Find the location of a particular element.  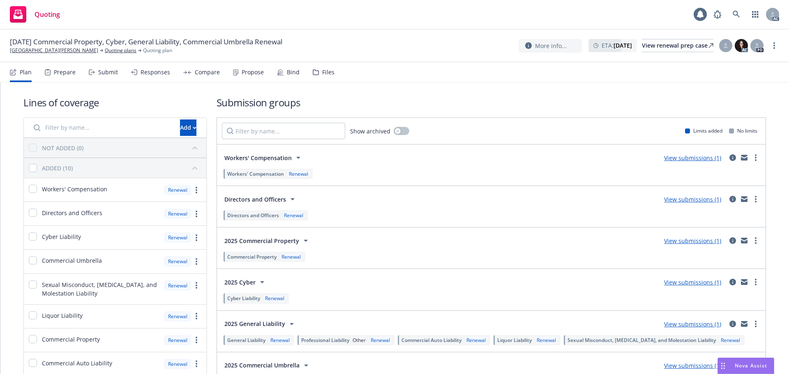

div: Plan is located at coordinates (25, 72).